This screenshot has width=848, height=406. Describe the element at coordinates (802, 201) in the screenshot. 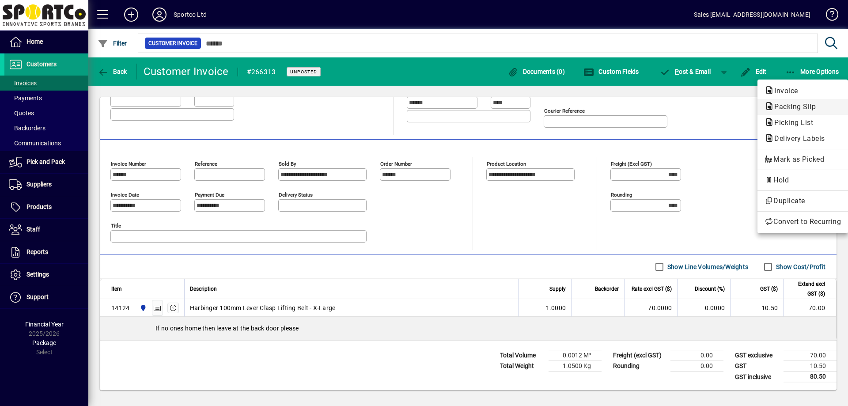

I see `span: Duplicate` at that location.